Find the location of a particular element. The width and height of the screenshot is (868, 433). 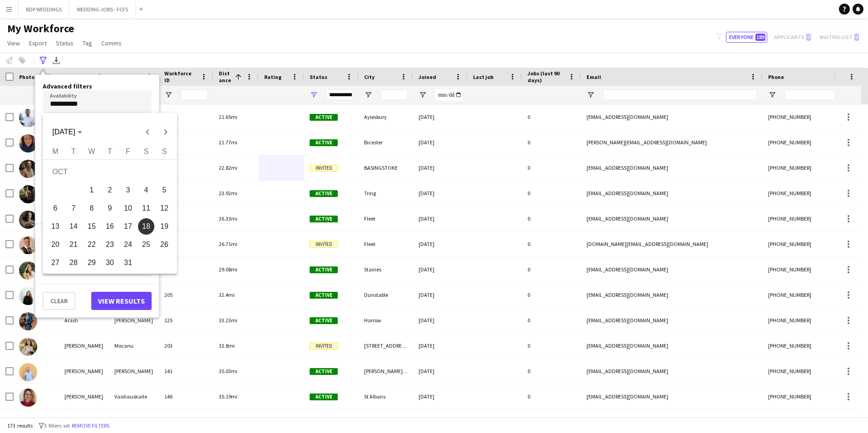

button: 27-10-2025 is located at coordinates (55, 263).